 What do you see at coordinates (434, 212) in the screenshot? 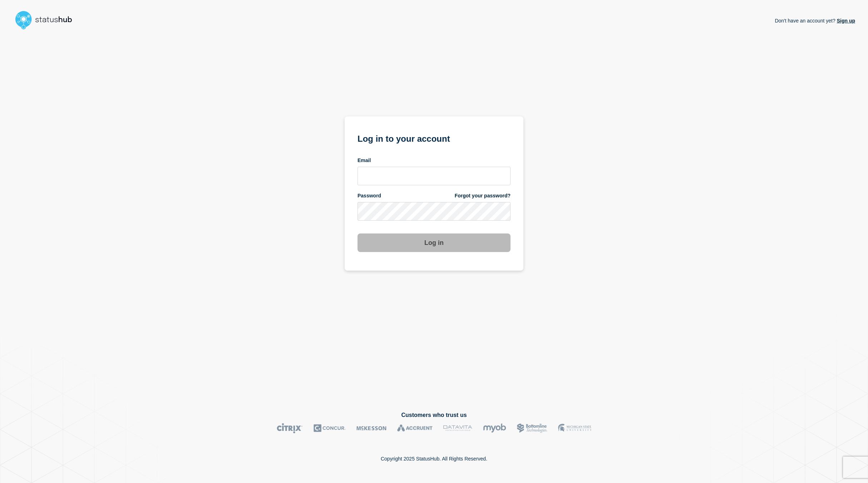
I see `input: password input` at bounding box center [434, 212].